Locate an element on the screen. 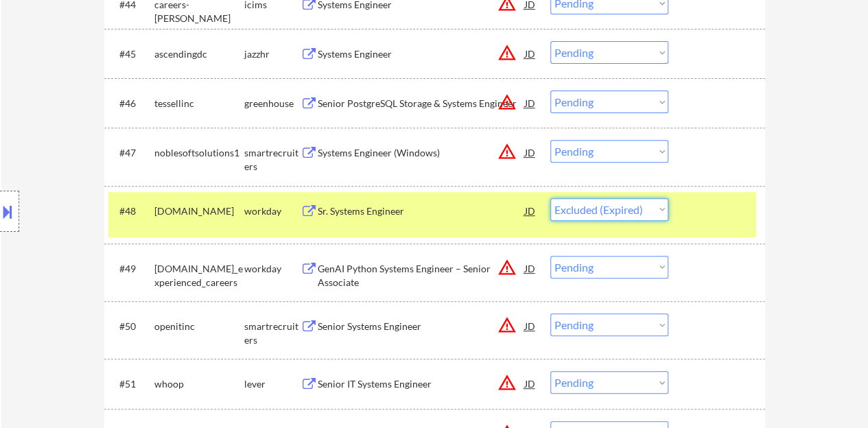 Image resolution: width=868 pixels, height=428 pixels. div: Senior PostgreSQL Storage & Systems Engineer is located at coordinates (421, 104).